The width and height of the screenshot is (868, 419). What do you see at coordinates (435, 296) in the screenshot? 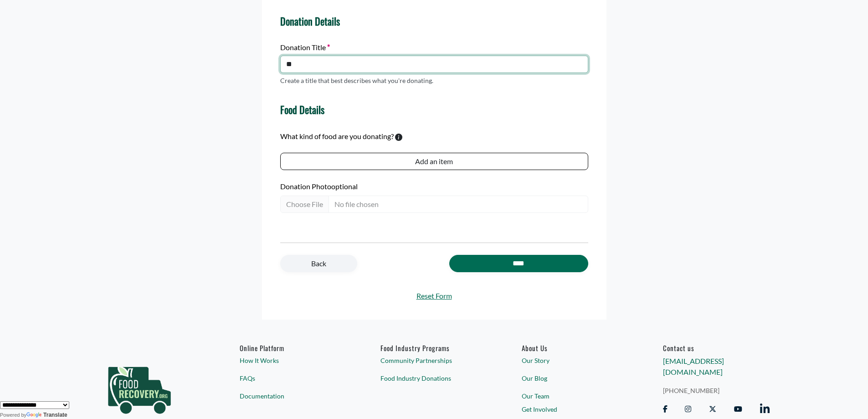
I see `a: Reset Form` at bounding box center [435, 296].